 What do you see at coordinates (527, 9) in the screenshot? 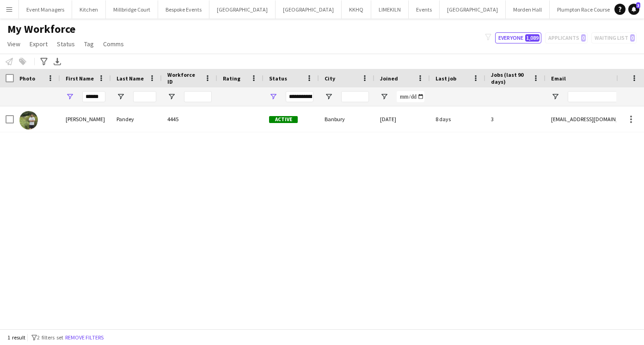
I see `button: Morden Hall` at bounding box center [527, 9].